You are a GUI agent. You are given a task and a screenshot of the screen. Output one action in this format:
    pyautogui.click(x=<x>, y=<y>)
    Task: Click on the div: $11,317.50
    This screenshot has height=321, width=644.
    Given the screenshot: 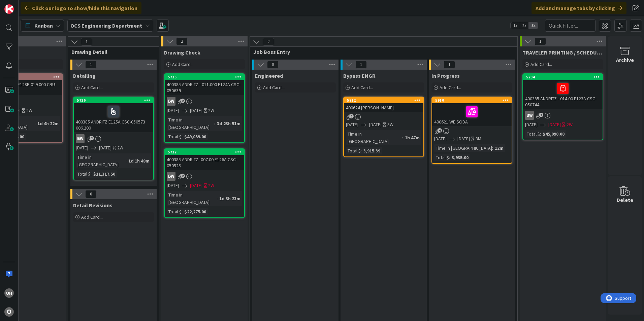 What is the action you would take?
    pyautogui.click(x=104, y=174)
    